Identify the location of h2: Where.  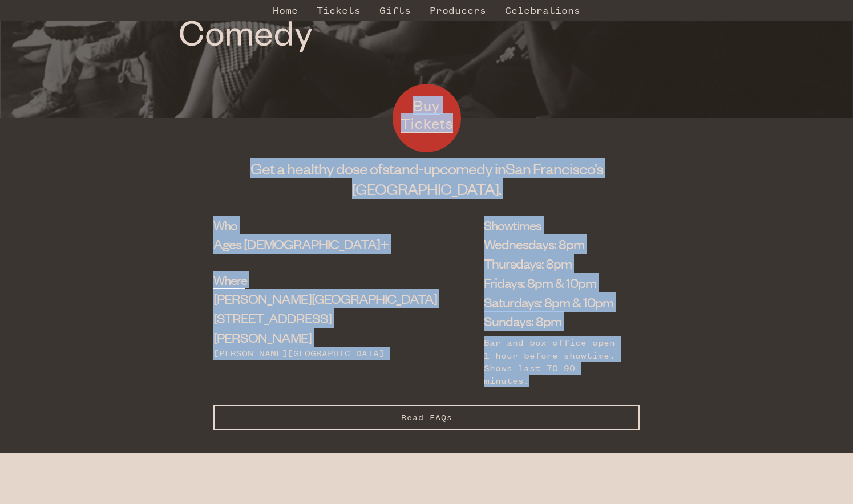
(230, 280).